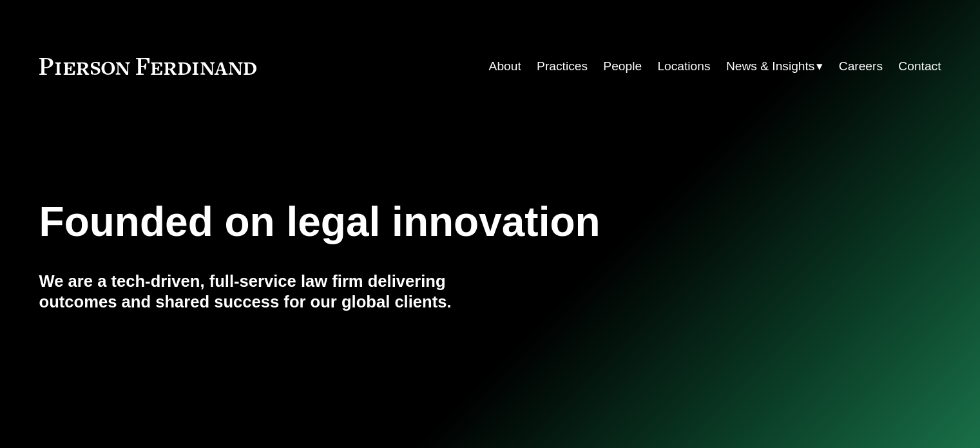  What do you see at coordinates (265, 292) in the screenshot?
I see `h4: We are a tech-driven, full-service law firm delivering outcomes and shared success for our global...` at bounding box center [265, 292].